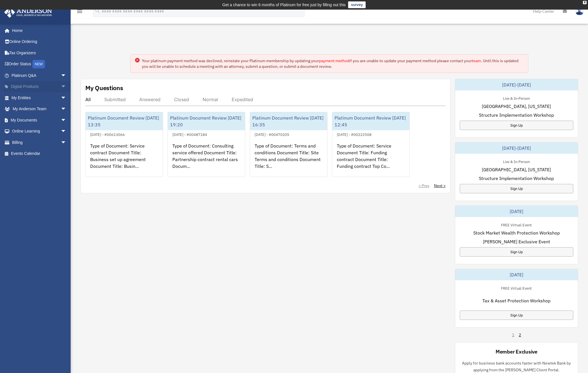 This screenshot has height=373, width=588. What do you see at coordinates (39, 120) in the screenshot?
I see `a: My Documentsarrow_drop_down` at bounding box center [39, 120].